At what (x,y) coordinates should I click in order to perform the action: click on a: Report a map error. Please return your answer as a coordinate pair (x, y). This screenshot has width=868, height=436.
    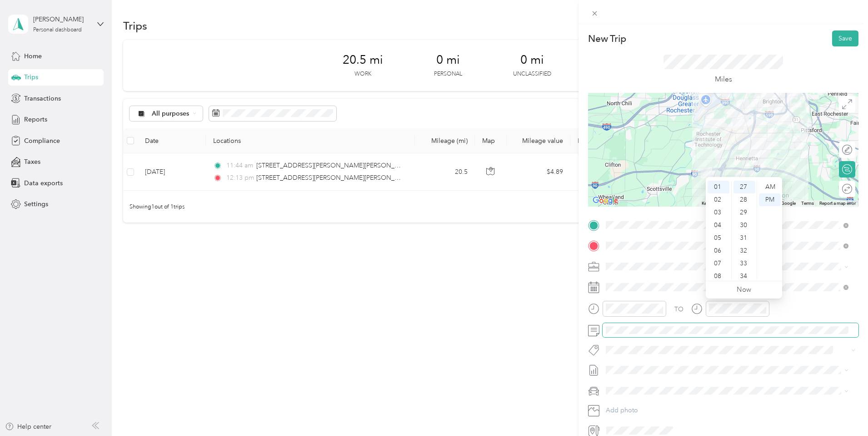
    Looking at the image, I should click on (838, 203).